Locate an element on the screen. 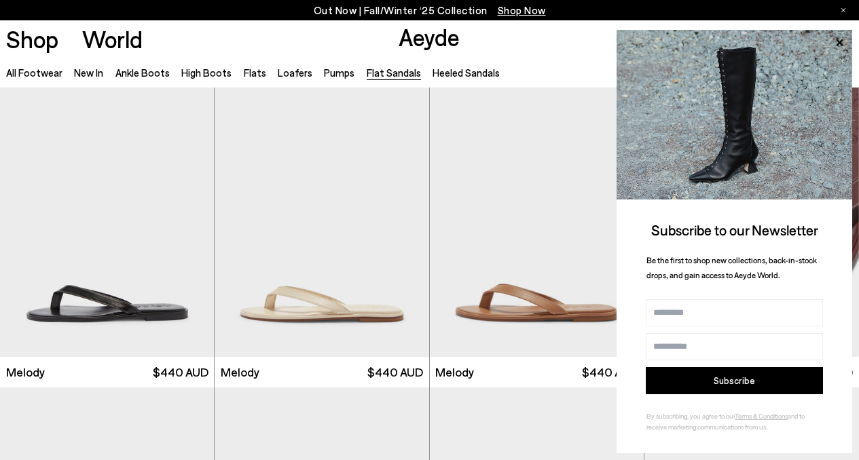 This screenshot has height=460, width=859. a: World is located at coordinates (112, 39).